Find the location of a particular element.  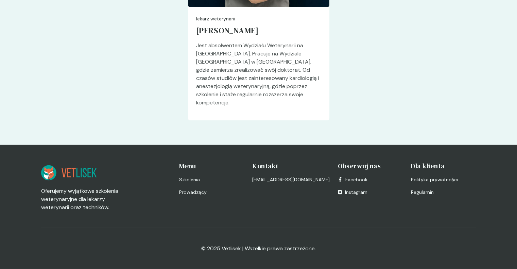

span: Szkolenia is located at coordinates (189, 179).